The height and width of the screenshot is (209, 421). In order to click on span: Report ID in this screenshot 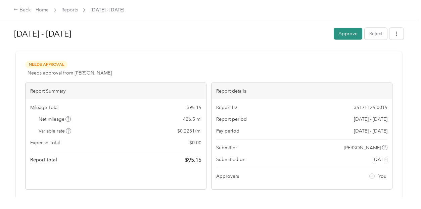, I will do `click(227, 108)`.